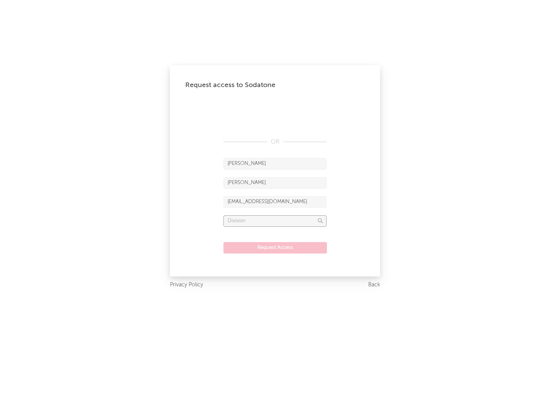 This screenshot has width=550, height=420. Describe the element at coordinates (275, 221) in the screenshot. I see `input: Division` at that location.